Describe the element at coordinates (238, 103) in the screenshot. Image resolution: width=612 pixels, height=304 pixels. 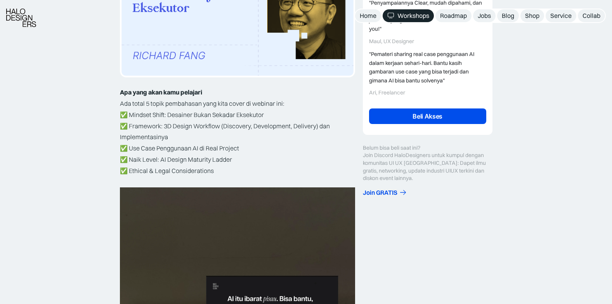
I see `p: Ada total 5 topik pembahasan yang kita cover di webinar ini:` at that location.